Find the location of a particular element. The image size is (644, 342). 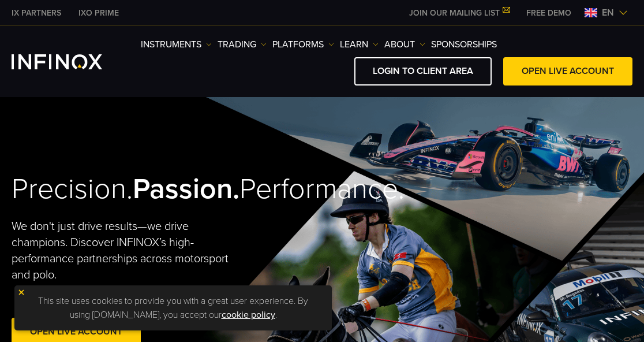

a: OPEN LIVE ACCOUNT is located at coordinates (568, 71).